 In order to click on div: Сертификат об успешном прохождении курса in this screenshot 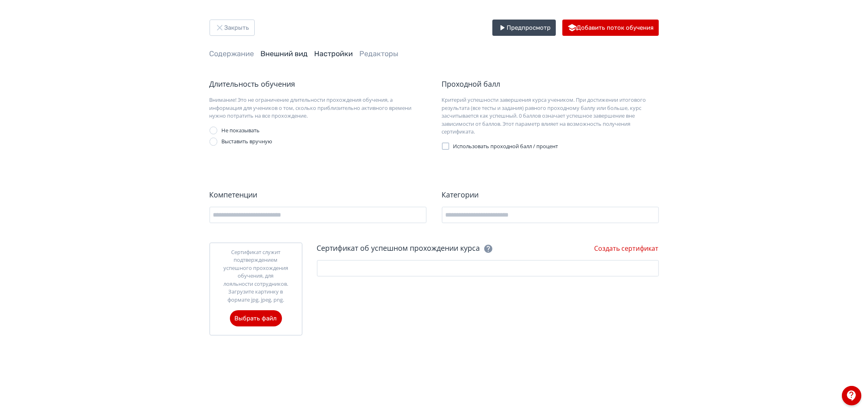, I will do `click(405, 248)`.